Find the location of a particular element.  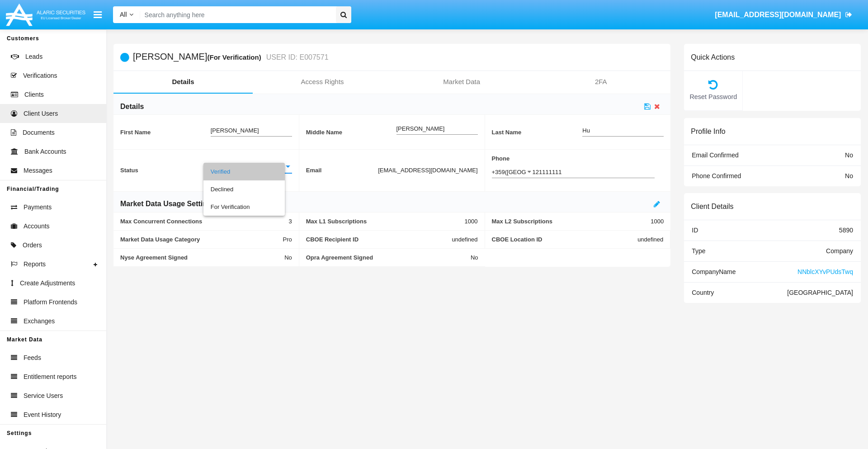

div: (For Verification) is located at coordinates (235, 57).